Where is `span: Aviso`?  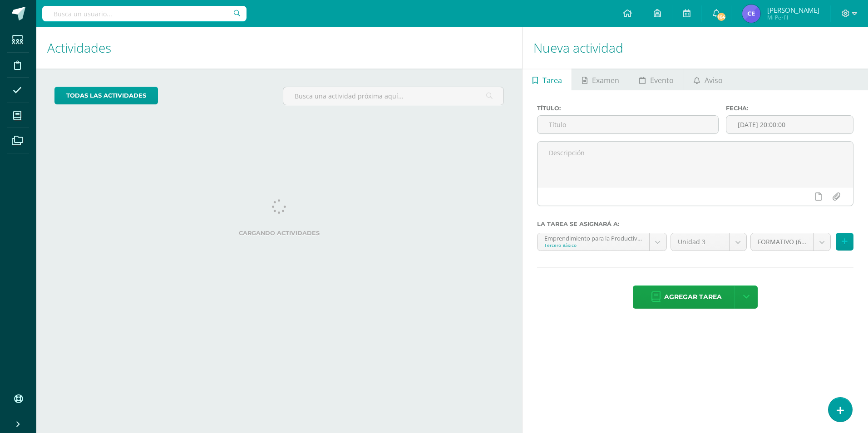
span: Aviso is located at coordinates (714, 80).